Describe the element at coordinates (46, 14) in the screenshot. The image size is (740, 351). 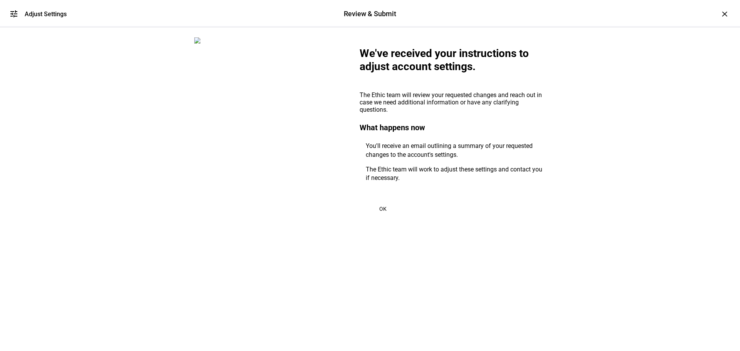
I see `div: Adjust Settings` at that location.